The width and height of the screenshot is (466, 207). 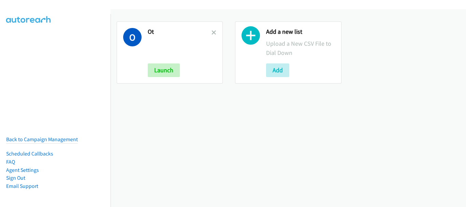 What do you see at coordinates (300, 32) in the screenshot?
I see `h2: Add a new list` at bounding box center [300, 32].